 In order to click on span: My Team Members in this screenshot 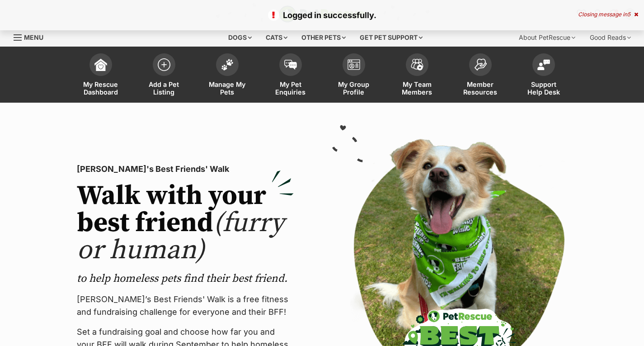, I will do `click(417, 88)`.